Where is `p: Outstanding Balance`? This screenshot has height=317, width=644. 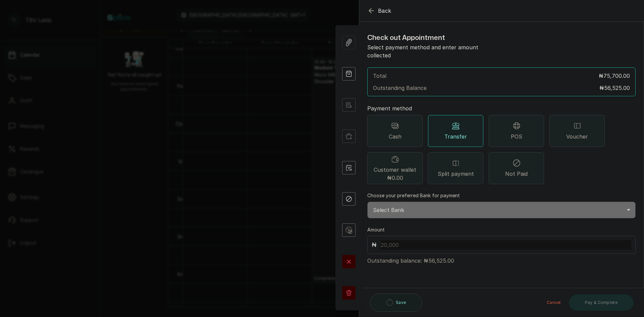 p: Outstanding Balance is located at coordinates (400, 88).